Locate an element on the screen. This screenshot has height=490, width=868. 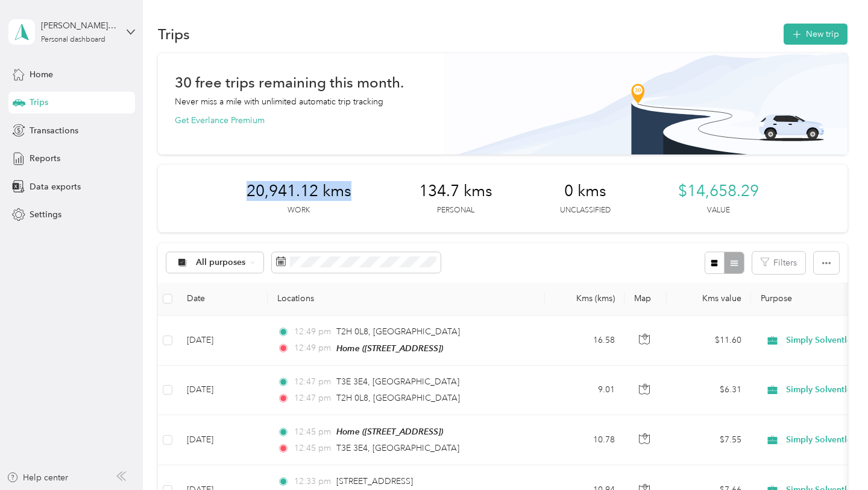
td: 10.78 is located at coordinates (585, 439).